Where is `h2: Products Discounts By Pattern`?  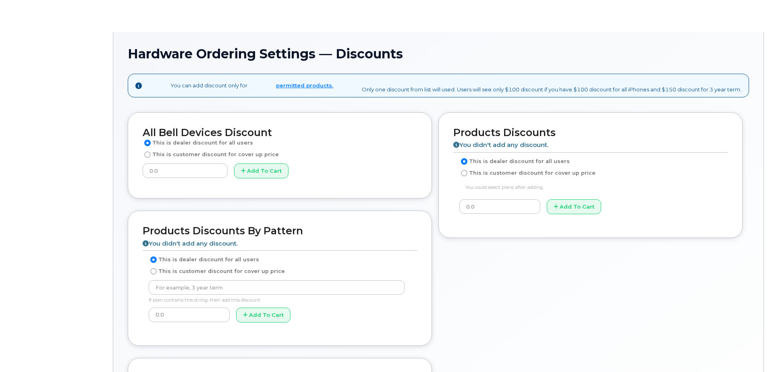 h2: Products Discounts By Pattern is located at coordinates (280, 231).